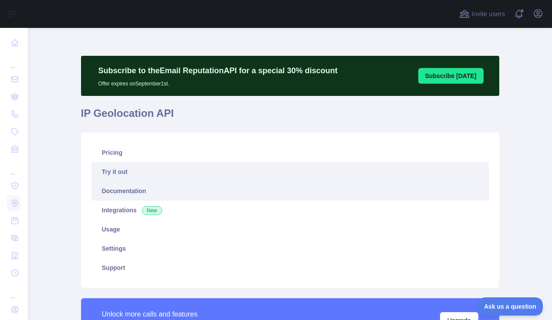  Describe the element at coordinates (290, 229) in the screenshot. I see `a: Usage` at that location.